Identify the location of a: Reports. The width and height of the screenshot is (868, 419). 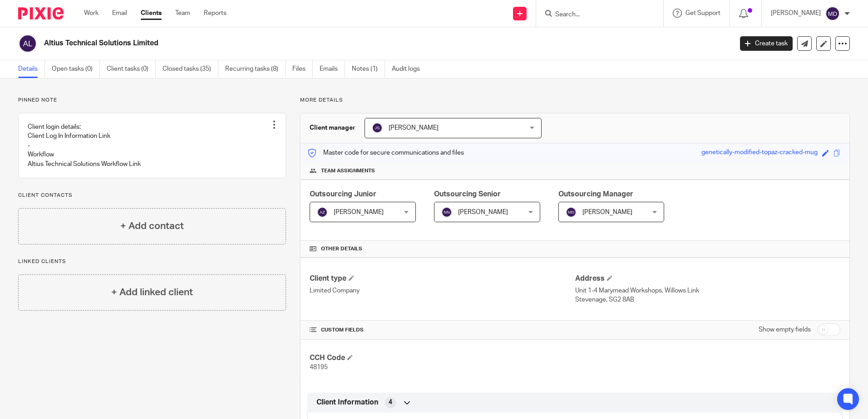
(215, 13).